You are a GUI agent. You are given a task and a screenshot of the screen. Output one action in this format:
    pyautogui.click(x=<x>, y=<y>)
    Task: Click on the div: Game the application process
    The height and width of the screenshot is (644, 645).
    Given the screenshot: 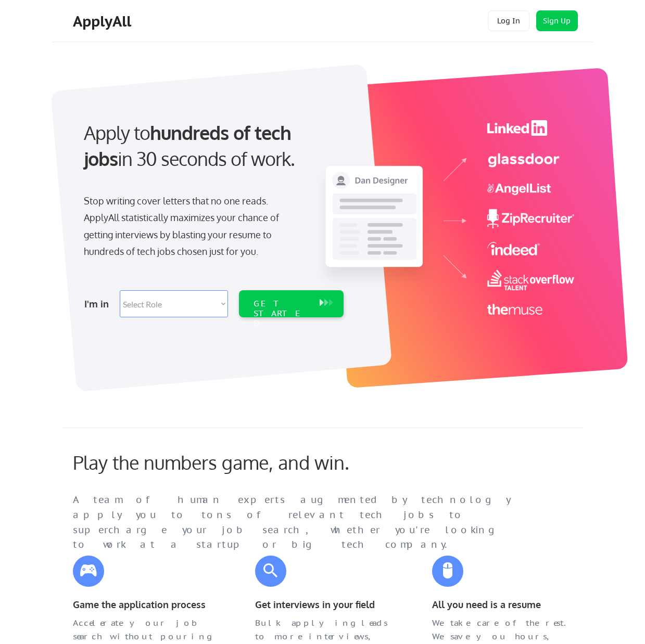 What is the action you would take?
    pyautogui.click(x=143, y=605)
    